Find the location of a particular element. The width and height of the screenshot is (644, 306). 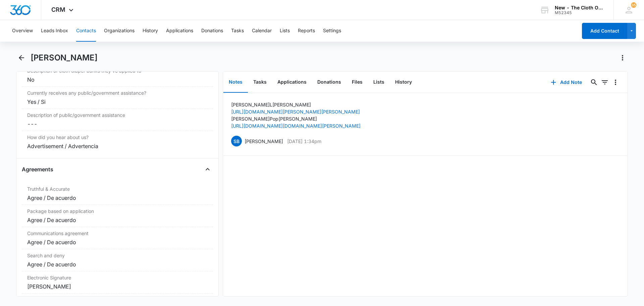

div: No is located at coordinates (117, 80).